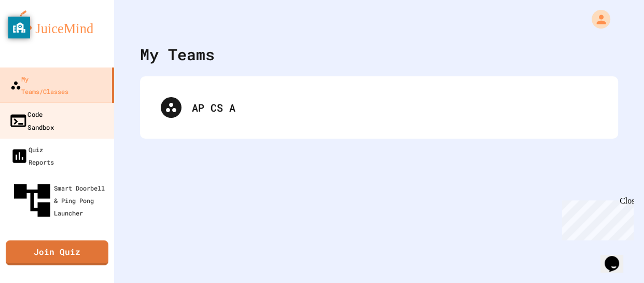  Describe the element at coordinates (19, 27) in the screenshot. I see `button: privacy banner` at that location.